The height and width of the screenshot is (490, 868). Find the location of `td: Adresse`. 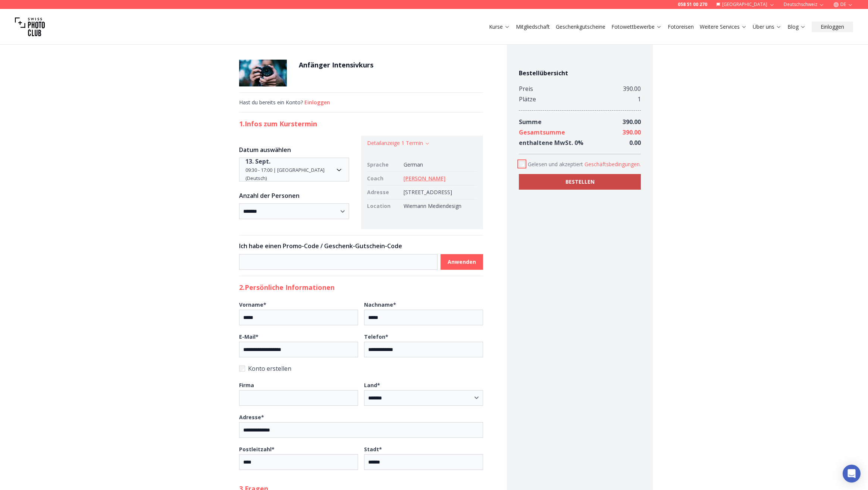

td: Adresse is located at coordinates (384, 192).